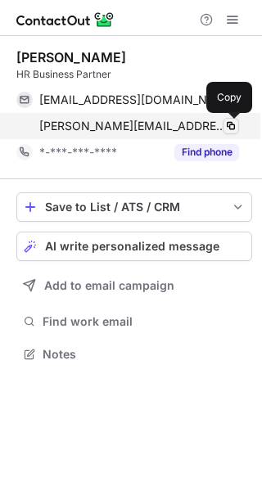 This screenshot has width=262, height=491. I want to click on button: Add to email campaign, so click(134, 286).